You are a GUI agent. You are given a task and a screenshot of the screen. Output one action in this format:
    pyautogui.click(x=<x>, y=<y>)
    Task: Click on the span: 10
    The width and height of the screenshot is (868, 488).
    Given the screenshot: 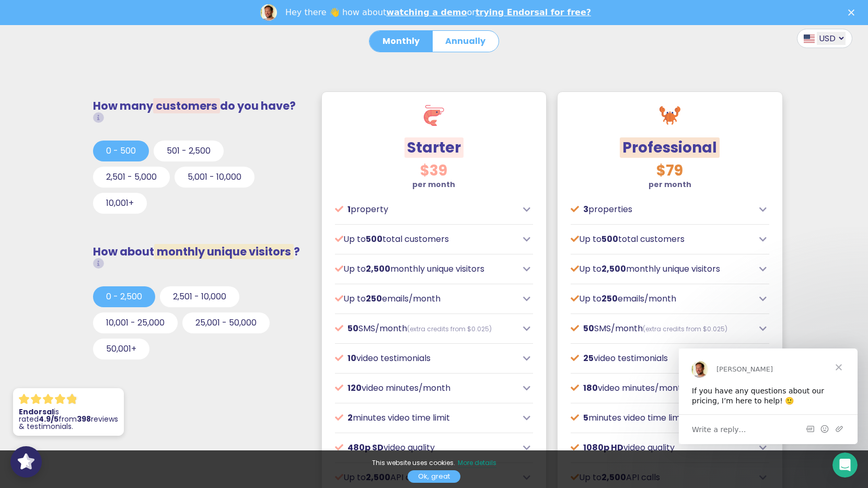 What is the action you would take?
    pyautogui.click(x=352, y=358)
    